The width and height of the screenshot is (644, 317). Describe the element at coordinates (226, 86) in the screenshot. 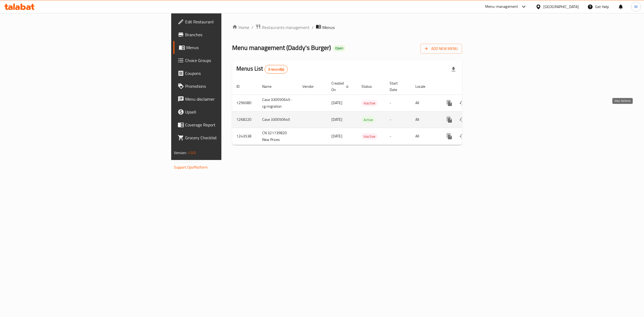

I see `a: Promotions` at that location.